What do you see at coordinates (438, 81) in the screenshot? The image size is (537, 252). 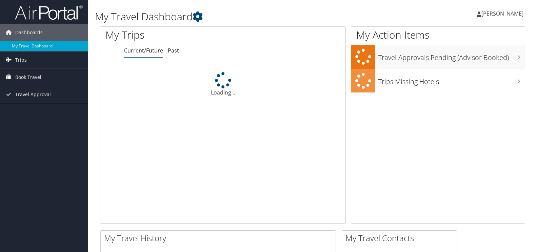 I see `a: Trips Missing Hotels` at bounding box center [438, 81].